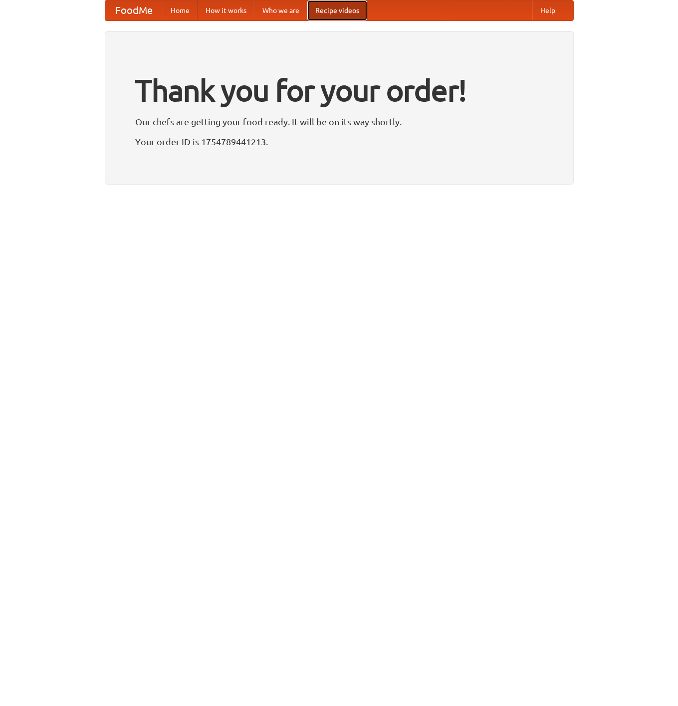  I want to click on p: Your order ID is 1754789441213., so click(339, 142).